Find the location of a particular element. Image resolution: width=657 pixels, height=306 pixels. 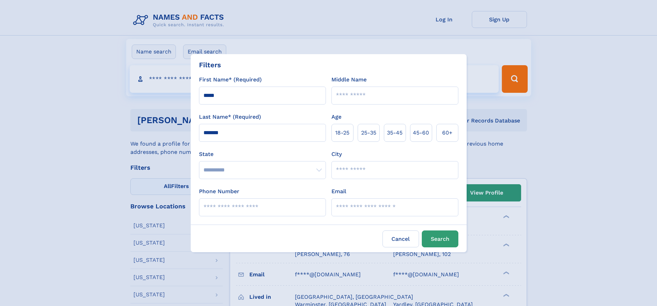

label: Phone Number is located at coordinates (219, 192).